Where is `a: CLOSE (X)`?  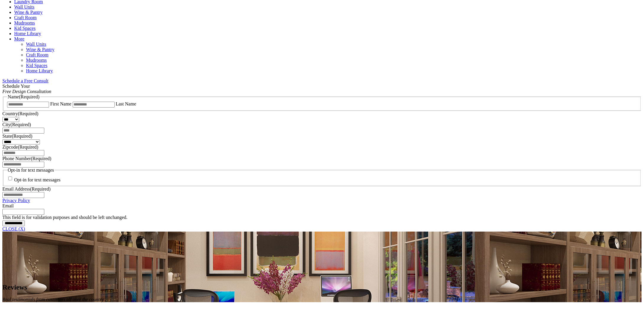
a: CLOSE (X) is located at coordinates (14, 229).